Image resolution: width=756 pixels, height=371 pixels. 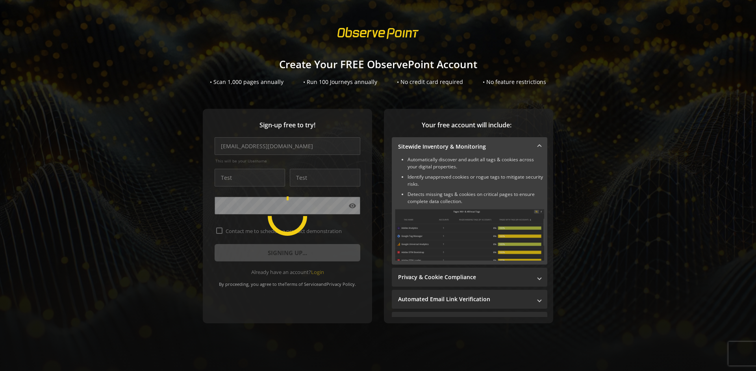 What do you see at coordinates (469, 277) in the screenshot?
I see `mat-expansion-panel-header: Privacy & Cookie Compliance` at bounding box center [469, 277].